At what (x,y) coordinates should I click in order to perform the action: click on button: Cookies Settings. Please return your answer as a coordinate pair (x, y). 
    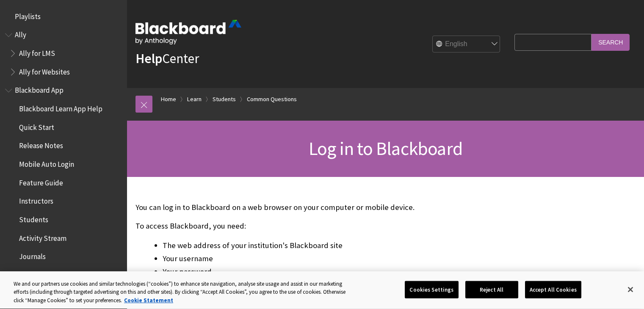
    Looking at the image, I should click on (432, 290).